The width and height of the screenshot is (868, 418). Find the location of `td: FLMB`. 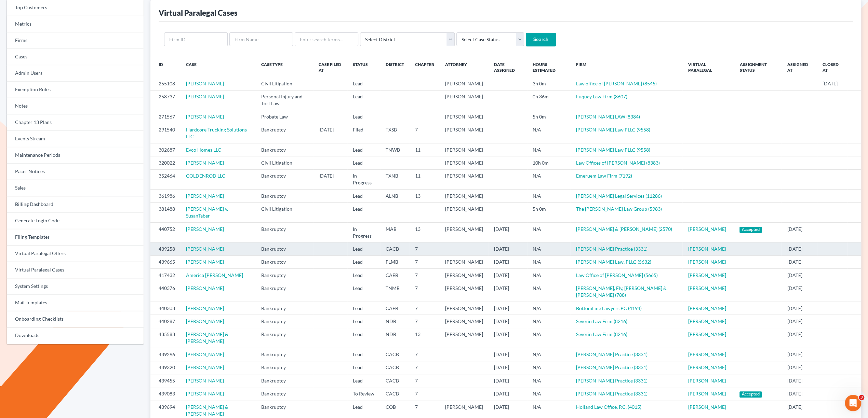

td: FLMB is located at coordinates (395, 262).